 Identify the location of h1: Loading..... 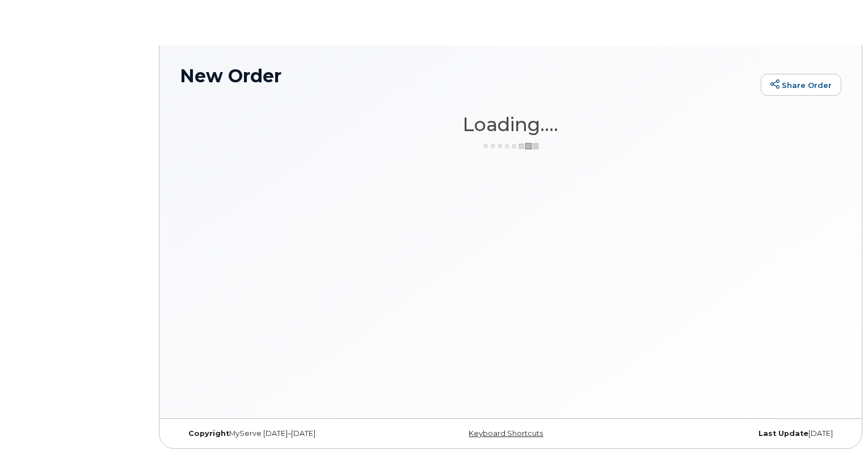
(511, 124).